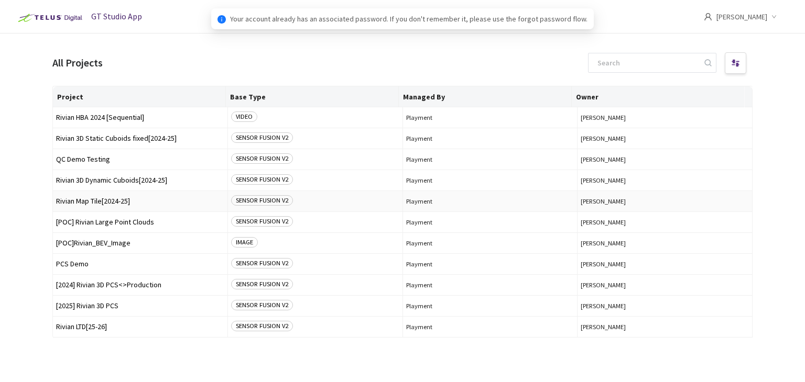 This screenshot has width=805, height=382. Describe the element at coordinates (140, 180) in the screenshot. I see `span: Rivian 3D Dynamic Cuboids[2024-25]` at that location.